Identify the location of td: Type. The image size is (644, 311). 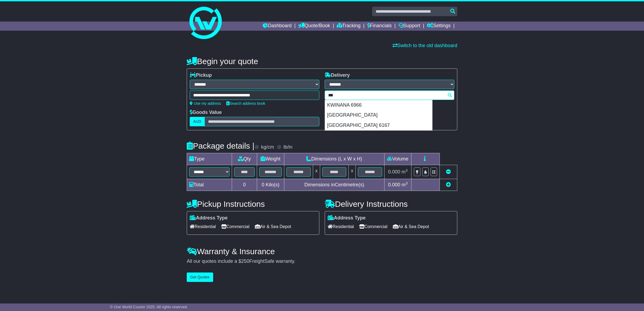
(210, 159).